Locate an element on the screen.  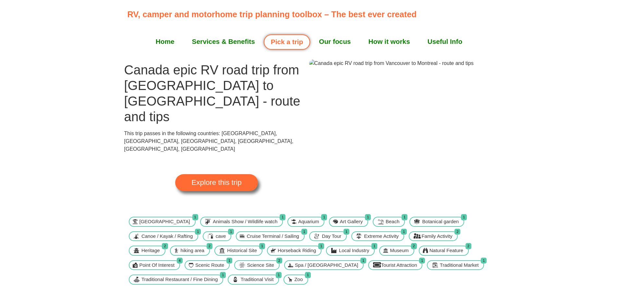
span: Tourist Attraction is located at coordinates (399, 265).